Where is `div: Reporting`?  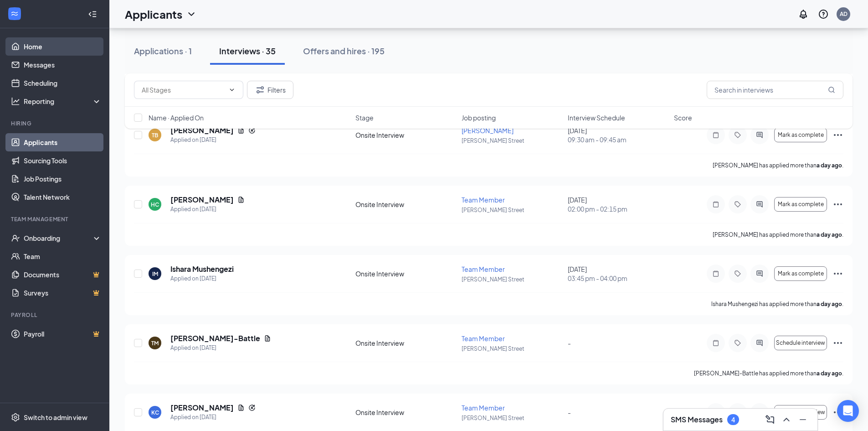
div: Reporting is located at coordinates (63, 101).